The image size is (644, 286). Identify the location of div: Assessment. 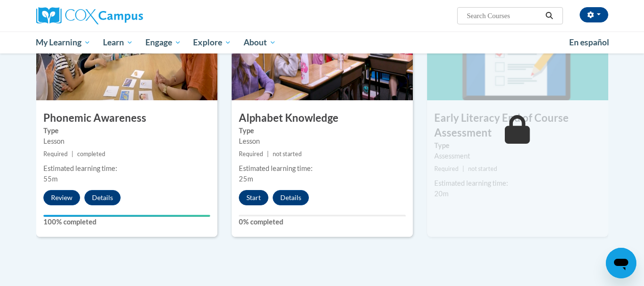
(517, 156).